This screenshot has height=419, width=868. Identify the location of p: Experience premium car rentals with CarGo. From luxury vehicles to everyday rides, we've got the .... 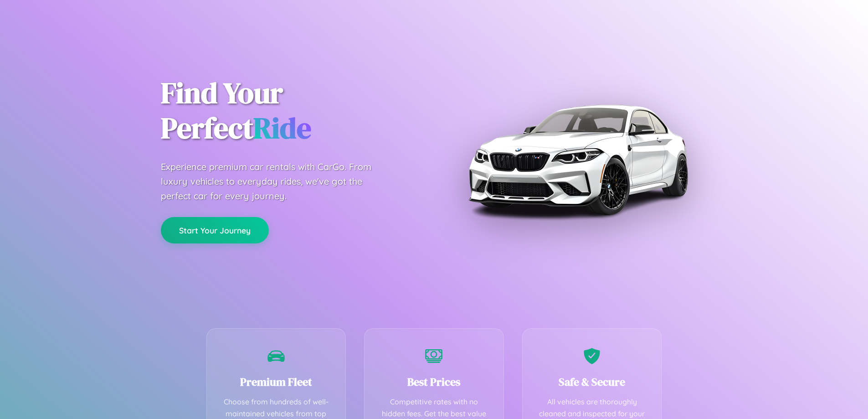
(274, 181).